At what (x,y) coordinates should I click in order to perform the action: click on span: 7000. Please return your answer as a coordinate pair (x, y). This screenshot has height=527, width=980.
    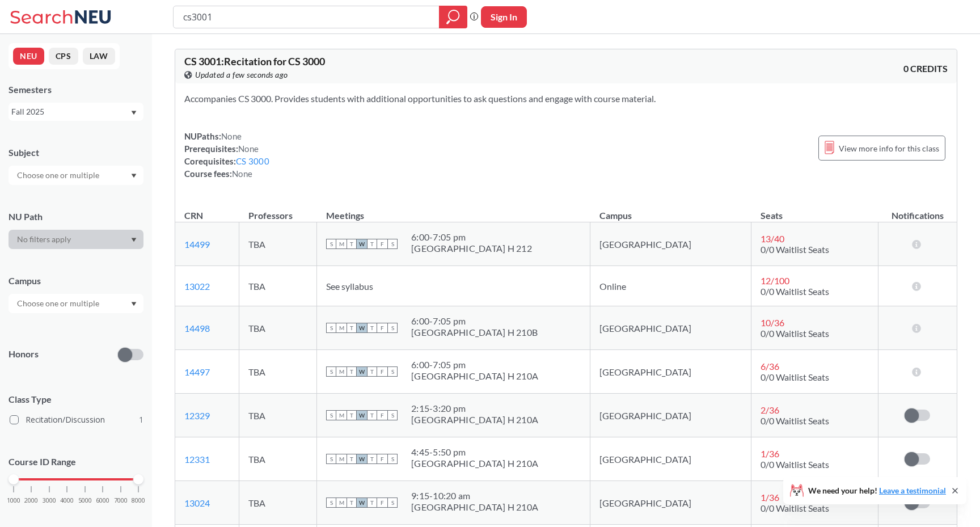
    Looking at the image, I should click on (121, 500).